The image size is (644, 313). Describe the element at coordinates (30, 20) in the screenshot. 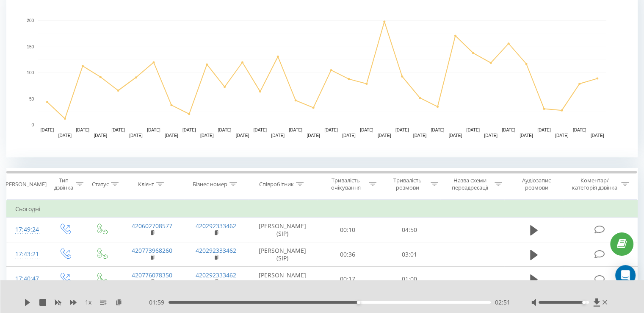

I see `text: 200` at that location.